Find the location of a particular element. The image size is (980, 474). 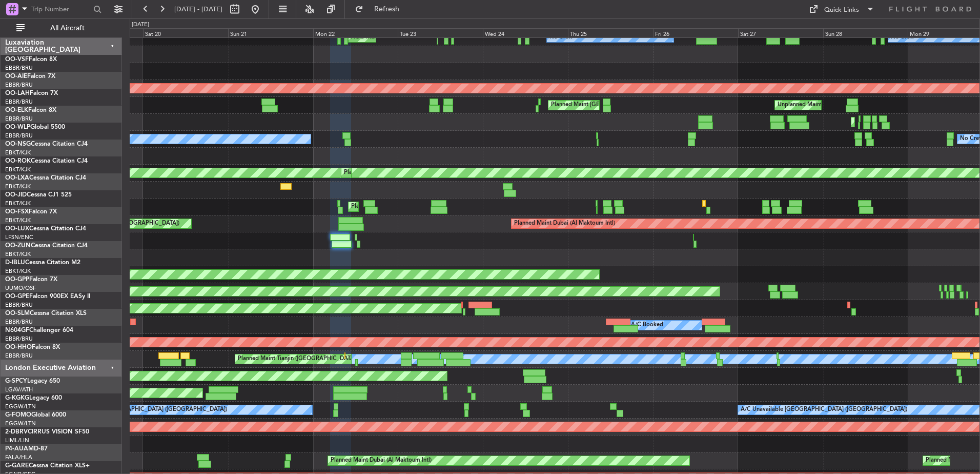

span: Refresh is located at coordinates (387, 9).